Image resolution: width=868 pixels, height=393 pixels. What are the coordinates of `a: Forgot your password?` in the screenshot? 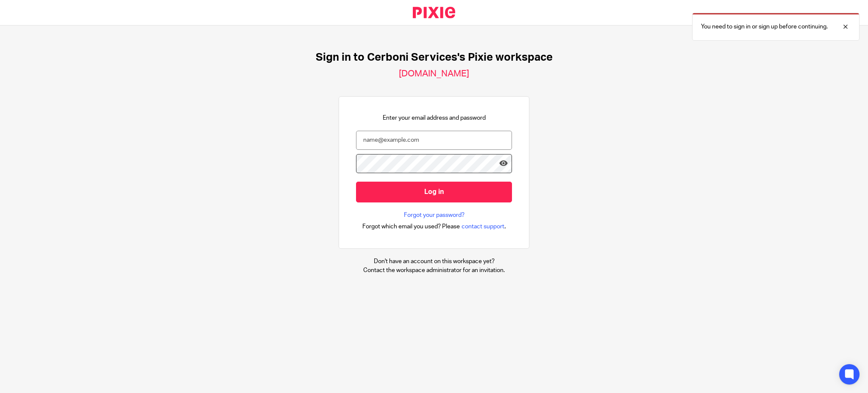 It's located at (434, 215).